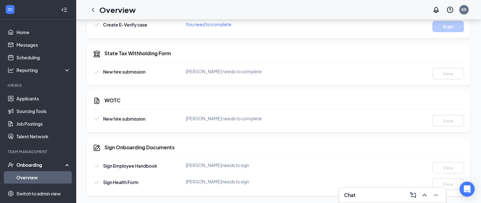 This screenshot has height=203, width=481. I want to click on div: RR, so click(464, 9).